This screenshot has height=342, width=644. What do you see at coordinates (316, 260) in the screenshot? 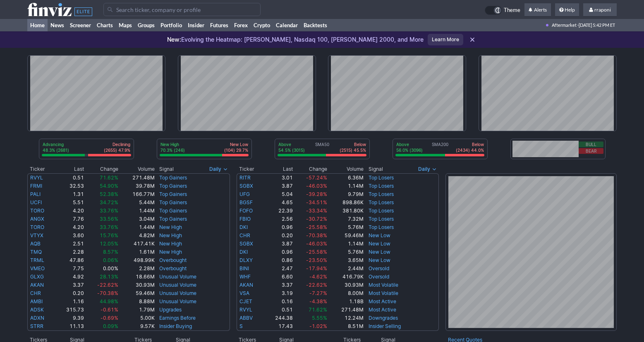
I see `span: -23.50%` at bounding box center [316, 260].